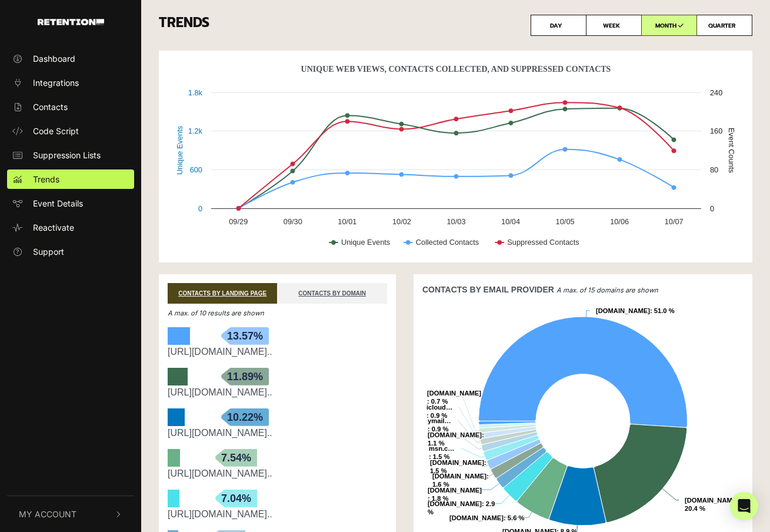 Image resolution: width=770 pixels, height=532 pixels. Describe the element at coordinates (236, 498) in the screenshot. I see `span: 7.04%` at that location.